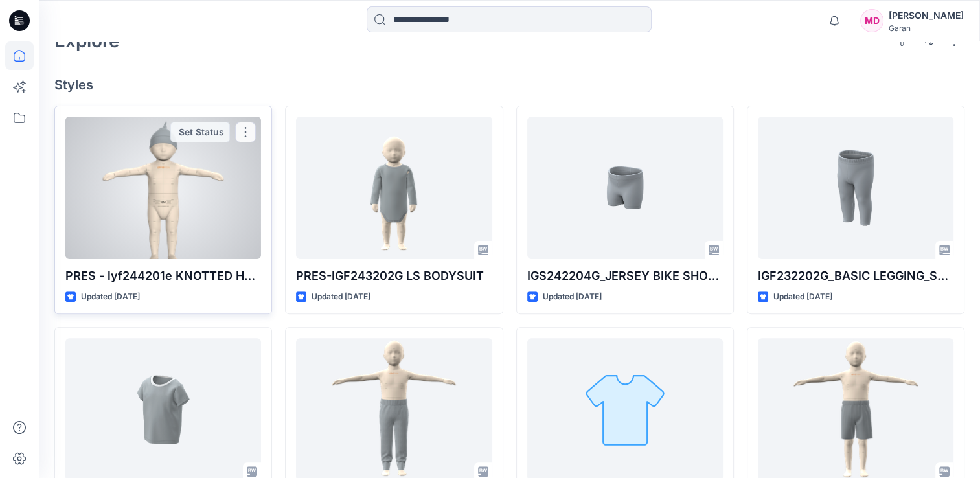 The image size is (980, 478). I want to click on h2: Explore, so click(87, 40).